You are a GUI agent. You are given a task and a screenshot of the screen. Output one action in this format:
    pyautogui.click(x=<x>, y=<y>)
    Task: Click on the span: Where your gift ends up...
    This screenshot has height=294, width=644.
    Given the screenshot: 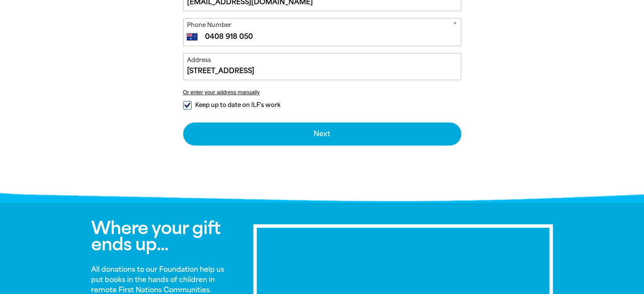 What is the action you would take?
    pyautogui.click(x=156, y=236)
    